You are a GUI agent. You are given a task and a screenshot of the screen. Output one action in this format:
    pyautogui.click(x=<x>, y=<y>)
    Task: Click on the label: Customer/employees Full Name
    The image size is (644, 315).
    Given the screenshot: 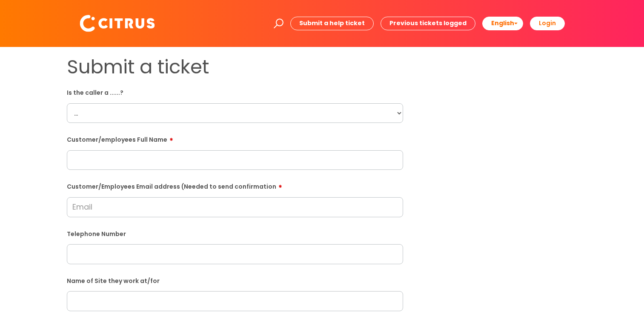 What is the action you would take?
    pyautogui.click(x=235, y=138)
    